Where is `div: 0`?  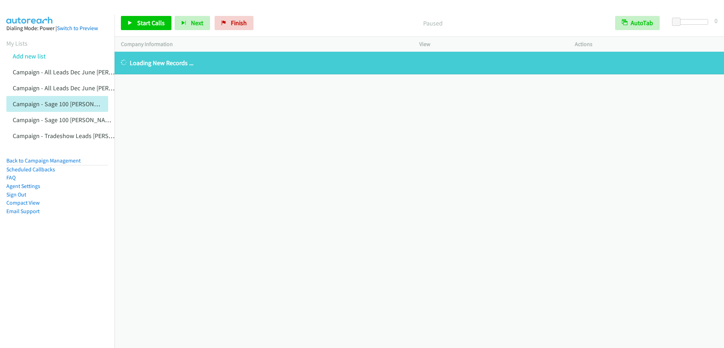
div: 0 is located at coordinates (716, 21).